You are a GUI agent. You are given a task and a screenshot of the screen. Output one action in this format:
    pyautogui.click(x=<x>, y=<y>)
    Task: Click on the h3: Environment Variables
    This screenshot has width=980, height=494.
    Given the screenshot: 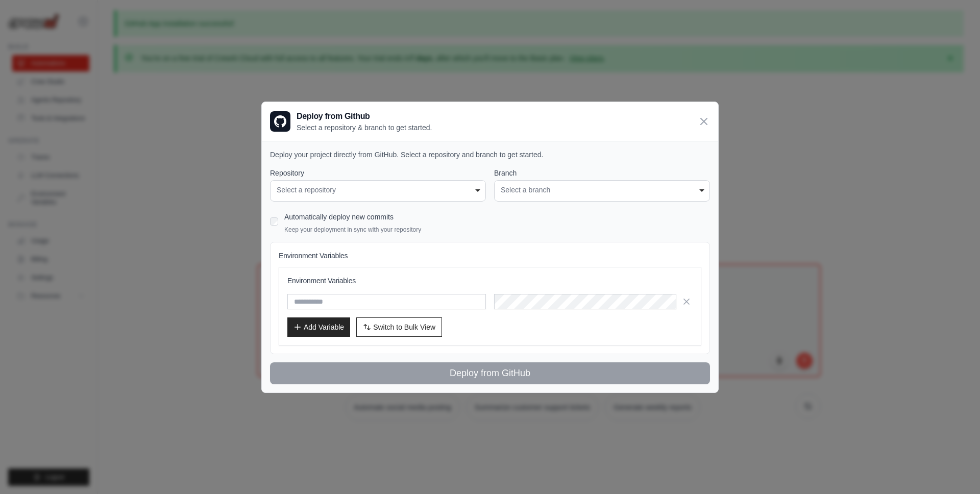 What is the action you would take?
    pyautogui.click(x=490, y=281)
    